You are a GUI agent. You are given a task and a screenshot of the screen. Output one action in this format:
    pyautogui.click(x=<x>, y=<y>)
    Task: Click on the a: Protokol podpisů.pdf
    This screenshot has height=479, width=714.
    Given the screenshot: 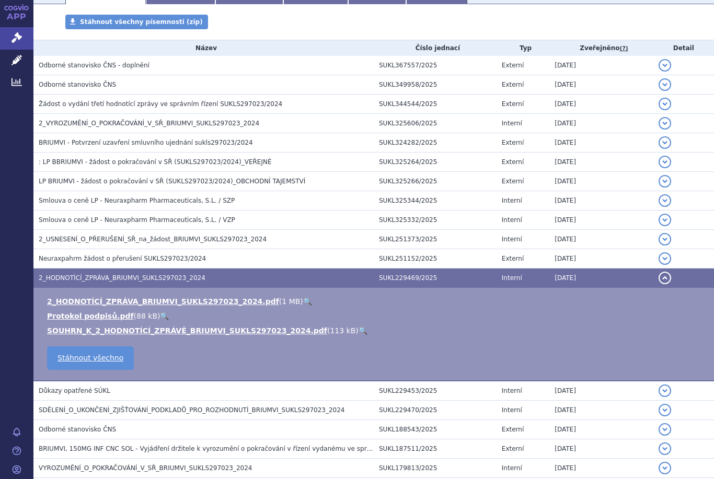 What is the action you would take?
    pyautogui.click(x=90, y=316)
    